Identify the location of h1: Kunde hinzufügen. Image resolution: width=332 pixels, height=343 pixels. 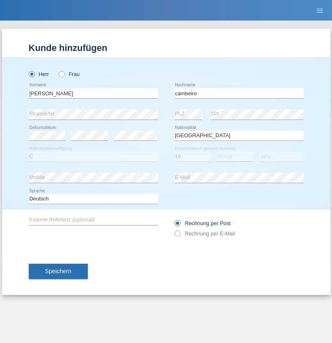
(166, 48).